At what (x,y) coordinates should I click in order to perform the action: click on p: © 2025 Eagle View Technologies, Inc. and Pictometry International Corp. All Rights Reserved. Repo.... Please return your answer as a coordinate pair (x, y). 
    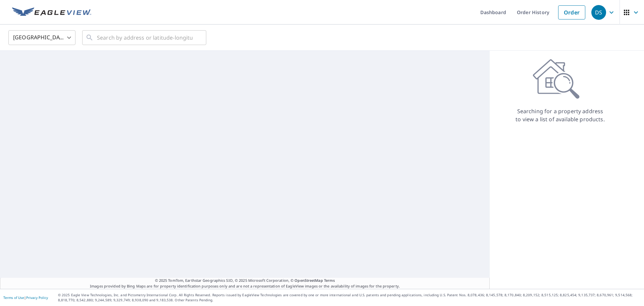
    Looking at the image, I should click on (350, 297).